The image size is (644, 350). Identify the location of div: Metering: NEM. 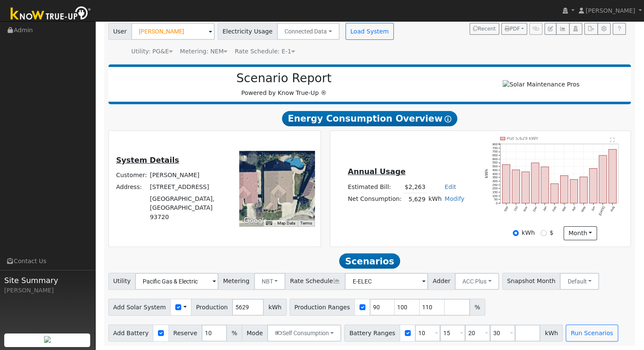
(203, 51).